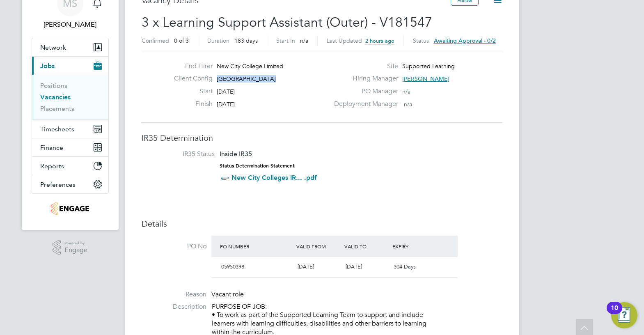  I want to click on img: jambo-logo-retina.png, so click(70, 209).